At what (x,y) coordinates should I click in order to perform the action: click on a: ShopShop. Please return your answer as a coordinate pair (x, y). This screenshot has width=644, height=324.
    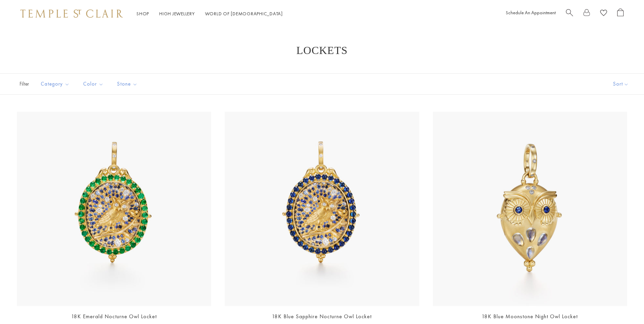
    Looking at the image, I should click on (142, 14).